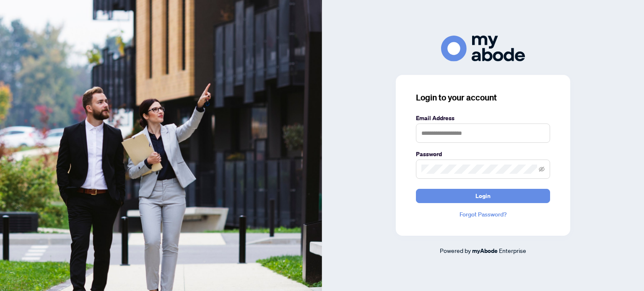 The width and height of the screenshot is (644, 291). Describe the element at coordinates (483, 196) in the screenshot. I see `button: Login` at that location.